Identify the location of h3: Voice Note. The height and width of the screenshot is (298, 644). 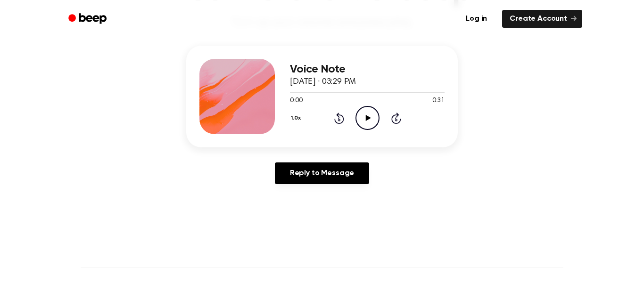
(367, 69).